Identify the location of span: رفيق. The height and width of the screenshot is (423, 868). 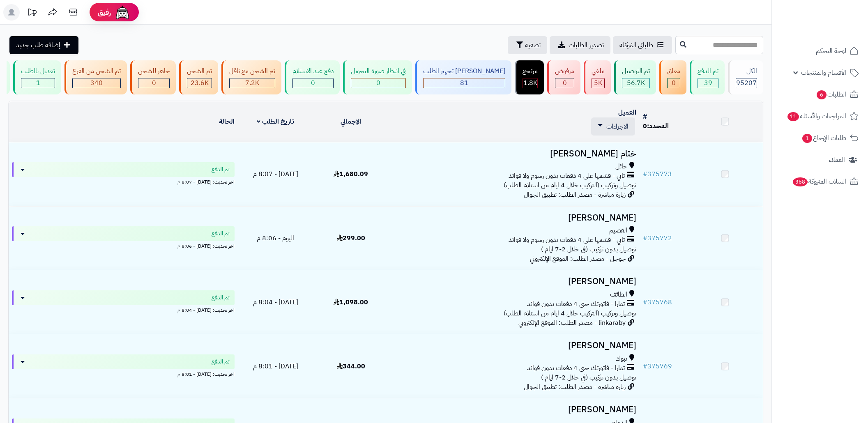
(104, 12).